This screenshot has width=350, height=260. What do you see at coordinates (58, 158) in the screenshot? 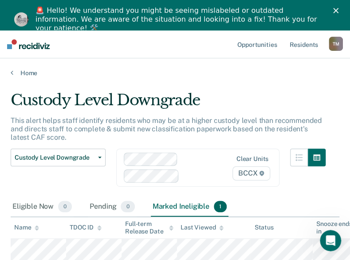
I see `button: Custody Level Downgrade` at bounding box center [58, 158].